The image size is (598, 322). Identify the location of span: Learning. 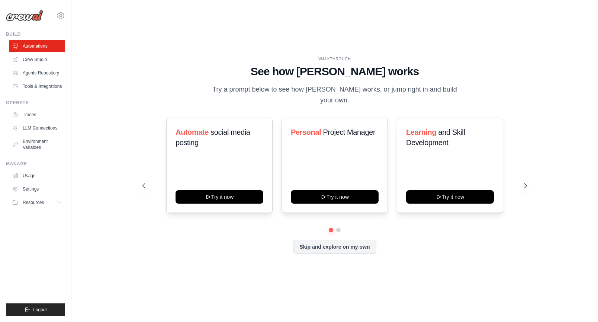
(421, 132).